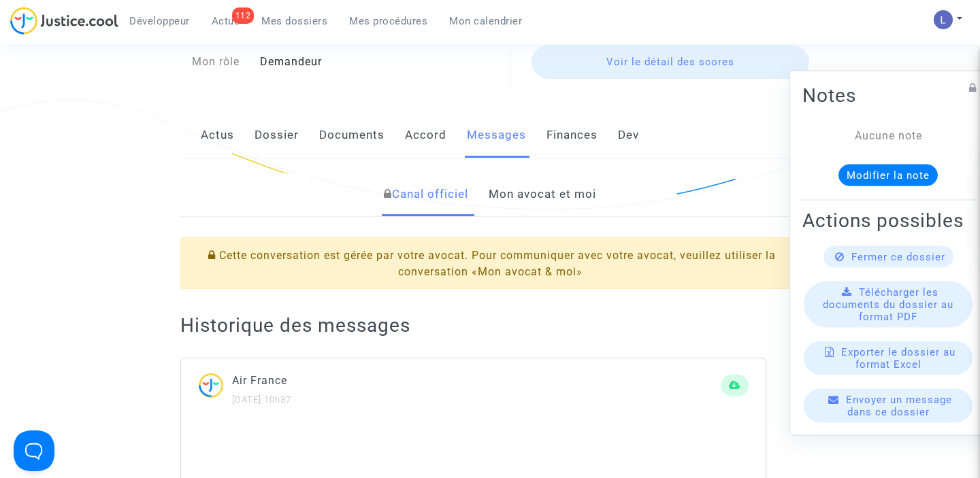  I want to click on a: Accord, so click(425, 135).